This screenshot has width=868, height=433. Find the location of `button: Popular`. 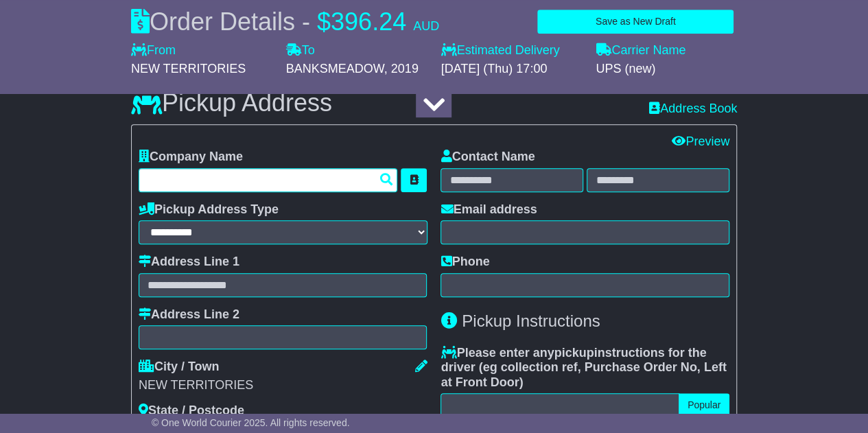

button: Popular is located at coordinates (704, 405).